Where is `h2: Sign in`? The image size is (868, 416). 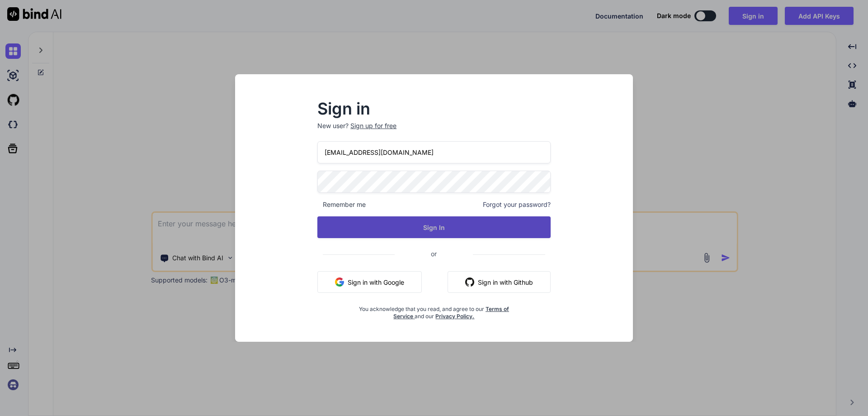
h2: Sign in is located at coordinates (434, 108).